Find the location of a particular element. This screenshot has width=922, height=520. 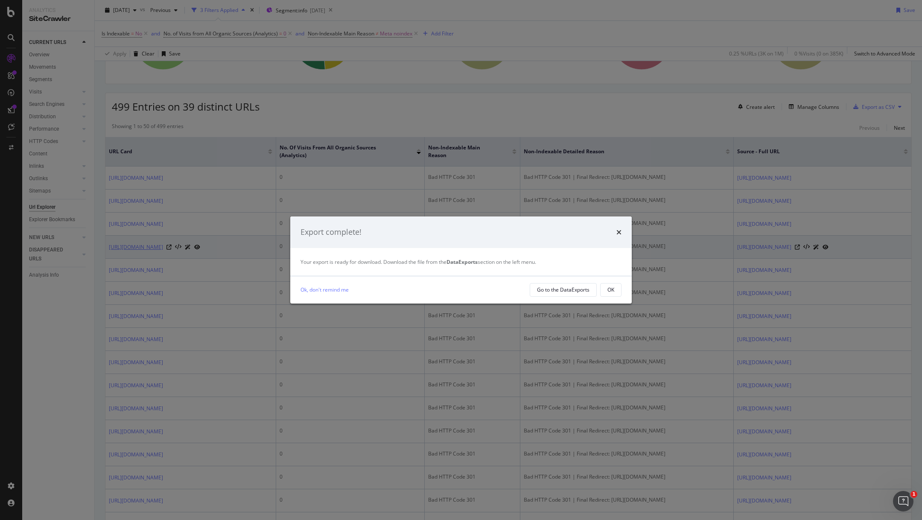

div: Your export is ready for download. Download the file from the is located at coordinates (461, 262).